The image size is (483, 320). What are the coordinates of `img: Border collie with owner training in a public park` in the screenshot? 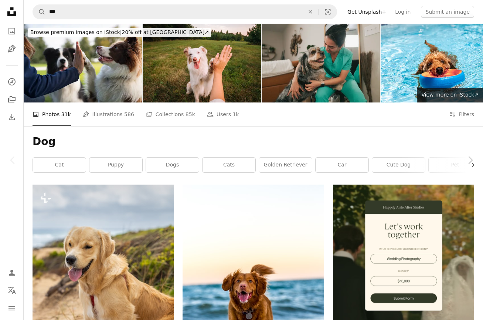 It's located at (83, 63).